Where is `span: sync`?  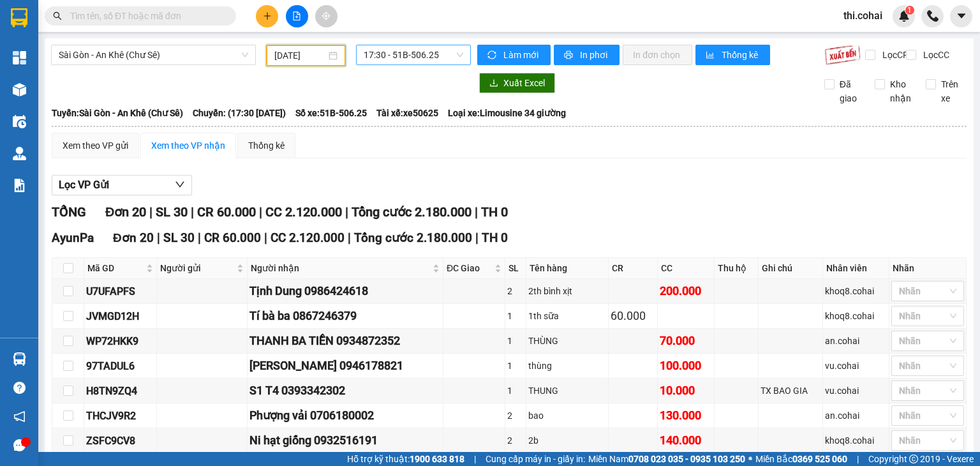
span: sync is located at coordinates (493, 56).